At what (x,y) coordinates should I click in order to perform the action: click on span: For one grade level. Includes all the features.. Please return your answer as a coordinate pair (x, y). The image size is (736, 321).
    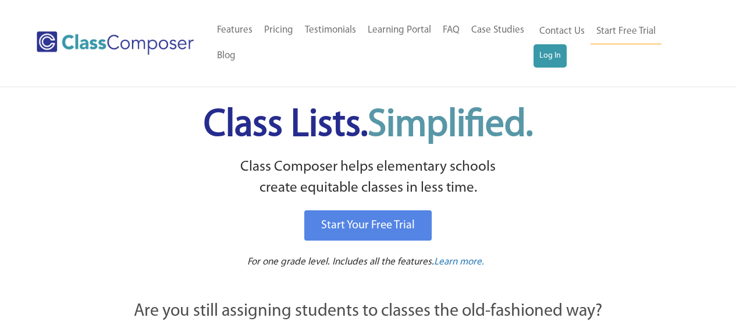
    Looking at the image, I should click on (340, 261).